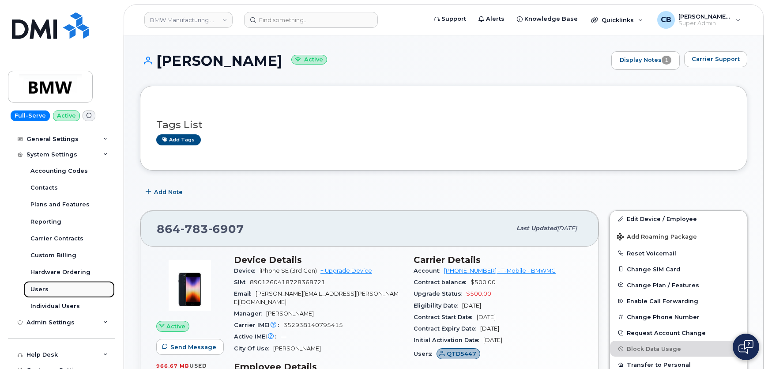  What do you see at coordinates (678, 285) in the screenshot?
I see `button: Change Plan / Features` at bounding box center [678, 285].